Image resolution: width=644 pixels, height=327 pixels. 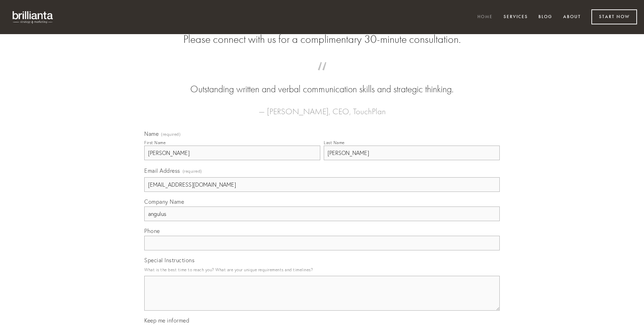 I want to click on div: Last Name, so click(x=334, y=143).